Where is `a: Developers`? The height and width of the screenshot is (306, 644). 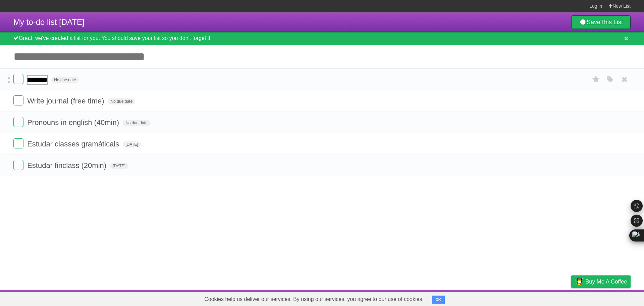 a: Developers is located at coordinates (518, 298).